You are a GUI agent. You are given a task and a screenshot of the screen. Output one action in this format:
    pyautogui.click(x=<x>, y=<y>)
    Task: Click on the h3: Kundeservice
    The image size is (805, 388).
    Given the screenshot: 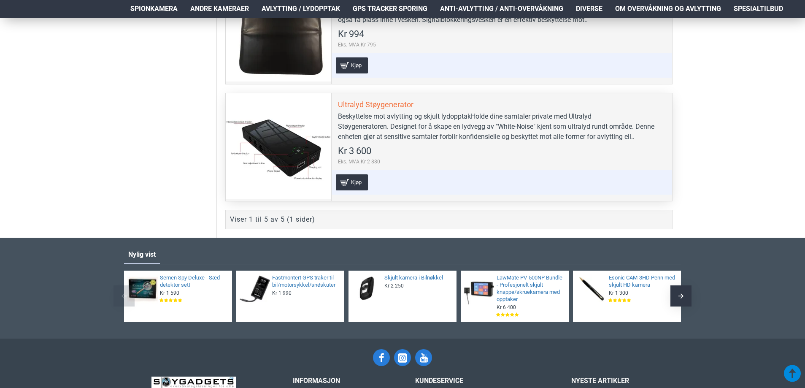 What is the action you would take?
    pyautogui.click(x=478, y=380)
    